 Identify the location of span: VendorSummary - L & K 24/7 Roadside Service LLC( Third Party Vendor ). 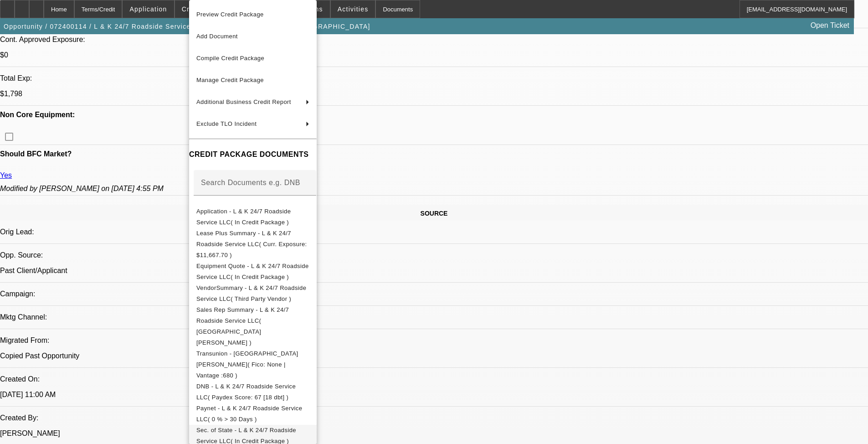
(251, 293).